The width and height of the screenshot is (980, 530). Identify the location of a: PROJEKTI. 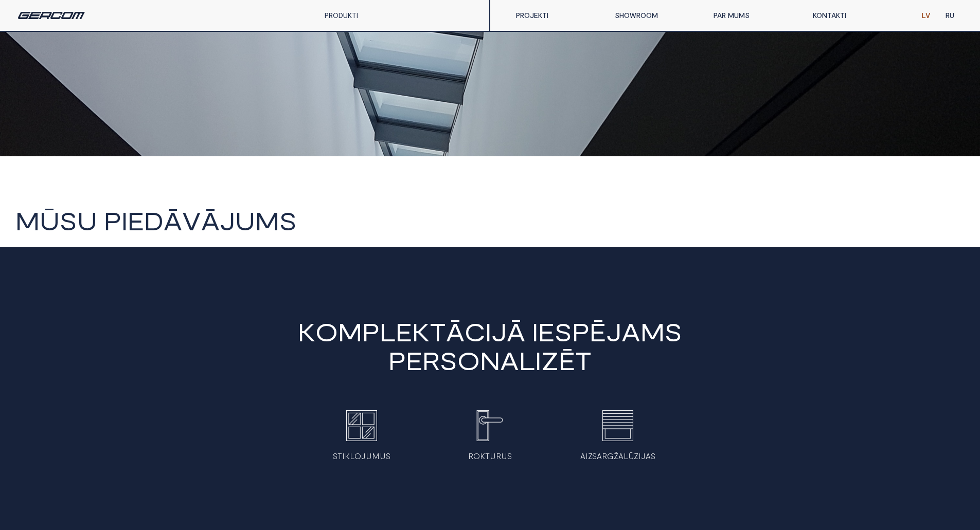
(558, 15).